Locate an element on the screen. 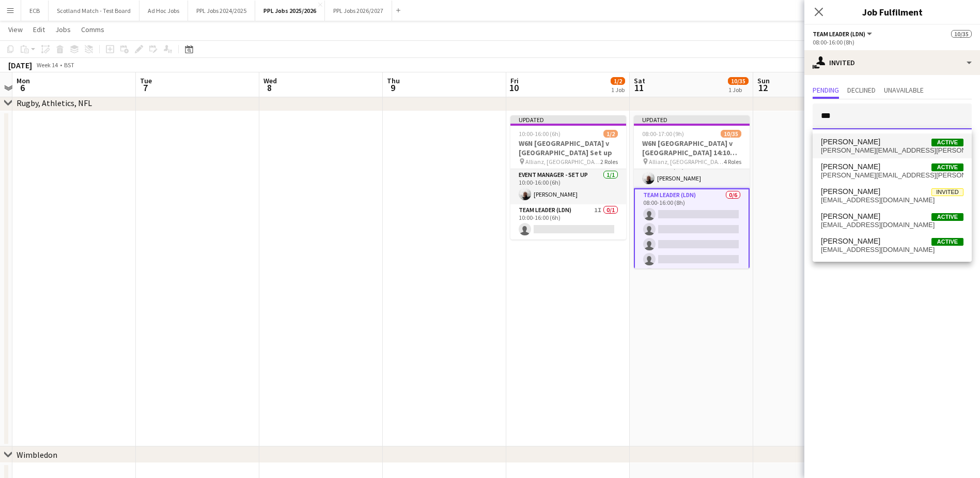 The height and width of the screenshot is (478, 980). button: Scotland Match - Test Board is located at coordinates (94, 10).